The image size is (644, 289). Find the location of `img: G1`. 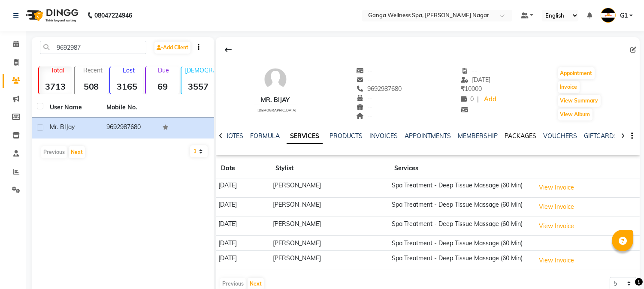

img: G1 is located at coordinates (608, 15).